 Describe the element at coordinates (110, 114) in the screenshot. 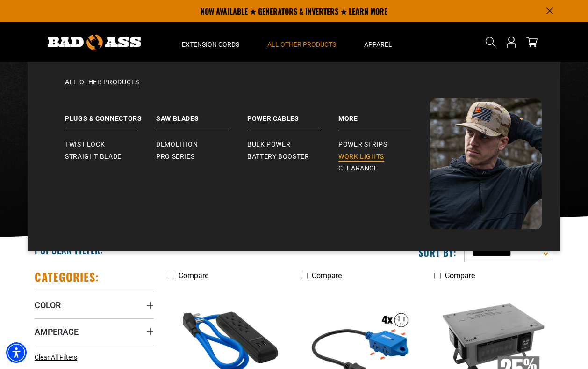

I see `a: Plugs & Connectors` at that location.